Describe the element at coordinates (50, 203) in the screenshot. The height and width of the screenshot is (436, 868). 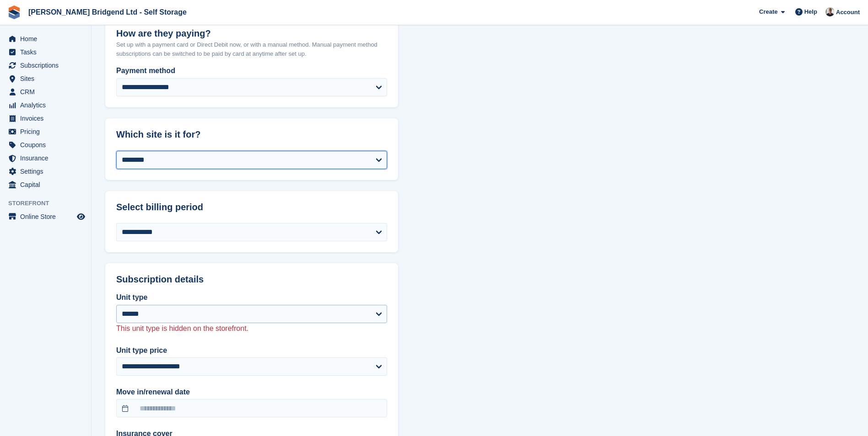
I see `span: Storefront` at that location.